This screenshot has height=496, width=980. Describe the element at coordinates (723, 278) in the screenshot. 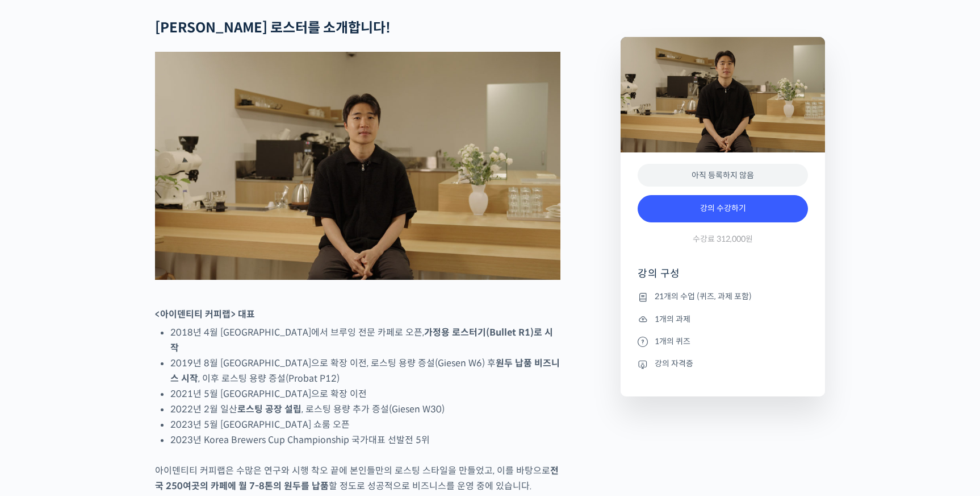

I see `h4: 강의 구성` at that location.